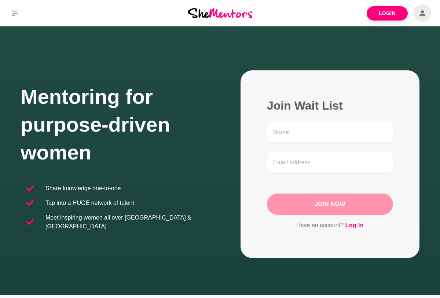 This screenshot has height=298, width=440. Describe the element at coordinates (330, 225) in the screenshot. I see `p: Have an account?` at that location.